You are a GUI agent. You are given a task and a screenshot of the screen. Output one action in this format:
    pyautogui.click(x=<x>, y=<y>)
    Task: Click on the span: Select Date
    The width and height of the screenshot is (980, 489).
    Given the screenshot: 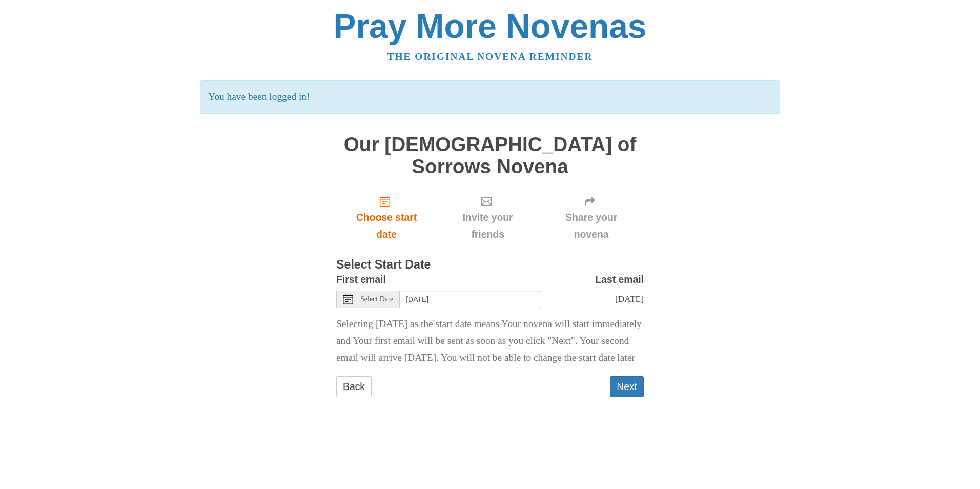 What is the action you would take?
    pyautogui.click(x=377, y=299)
    